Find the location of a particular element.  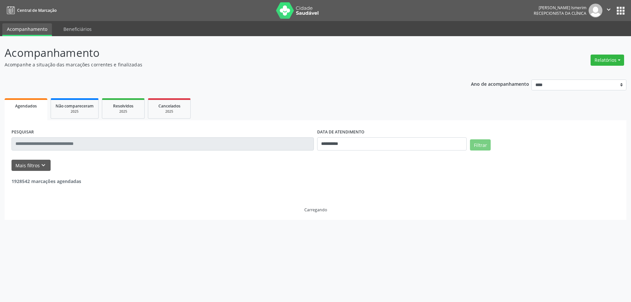

button: apps is located at coordinates (620, 11).